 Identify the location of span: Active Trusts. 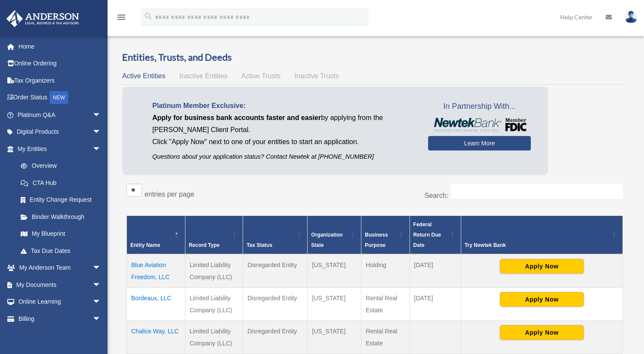
(261, 76).